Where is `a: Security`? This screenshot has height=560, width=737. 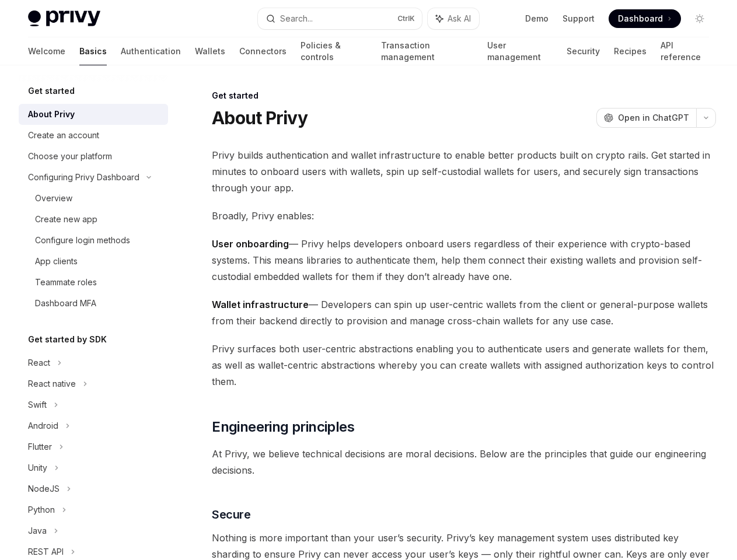
a: Security is located at coordinates (583, 52).